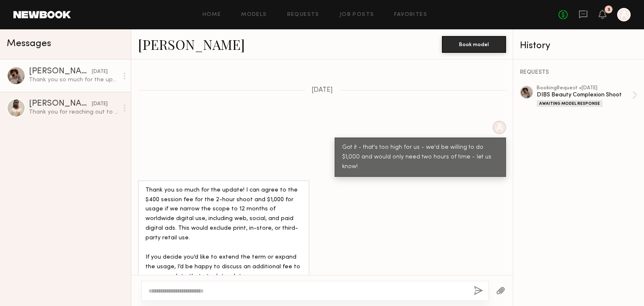  What do you see at coordinates (420, 157) in the screenshot?
I see `div: Got it - that's too high for us - we'd be willing to do $1,000 and would only need two hours of t...` at bounding box center [420, 157].